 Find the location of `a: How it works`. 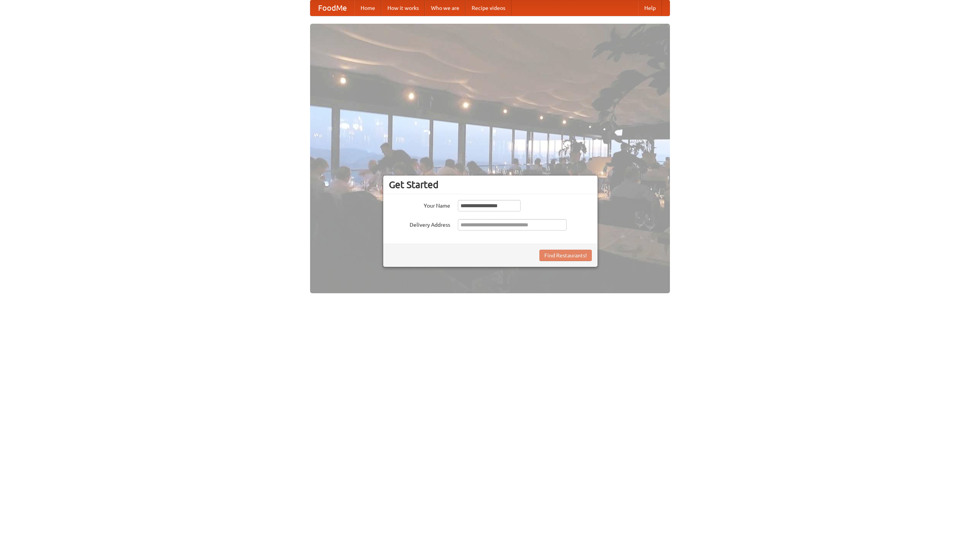

a: How it works is located at coordinates (403, 8).